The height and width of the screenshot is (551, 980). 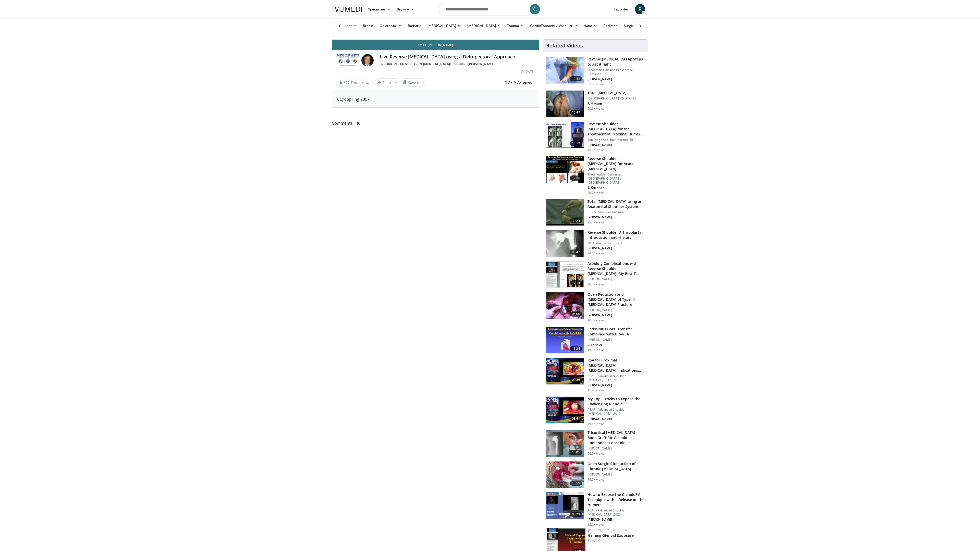 What do you see at coordinates (575, 221) in the screenshot?
I see `span: 39:24` at bounding box center [575, 221].